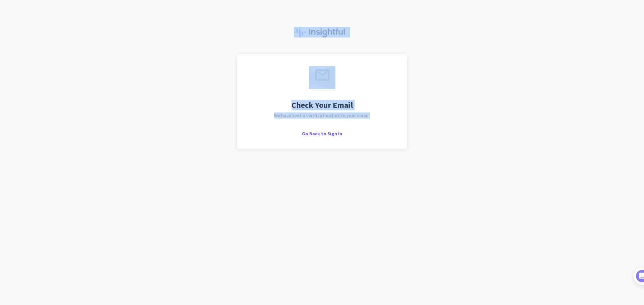 The width and height of the screenshot is (644, 305). I want to click on img: Insightful, so click(322, 32).